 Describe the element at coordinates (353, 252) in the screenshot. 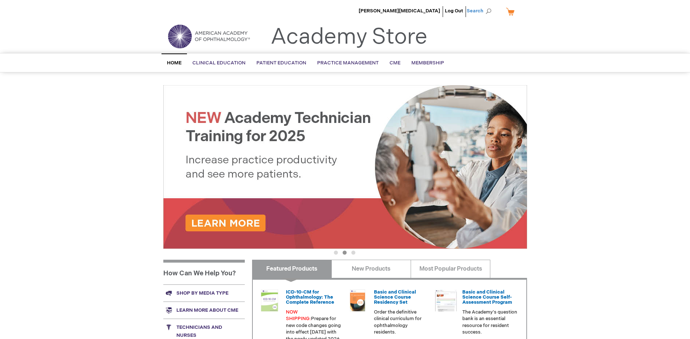

I see `button: 3 of 3` at that location.